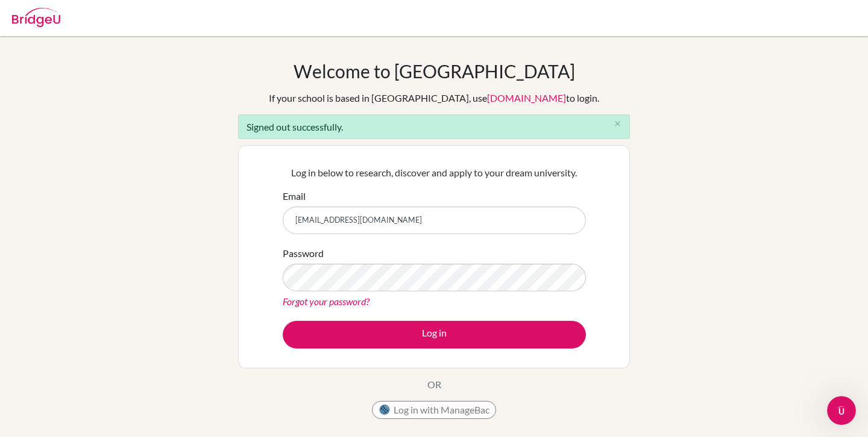  I want to click on i: close, so click(617, 123).